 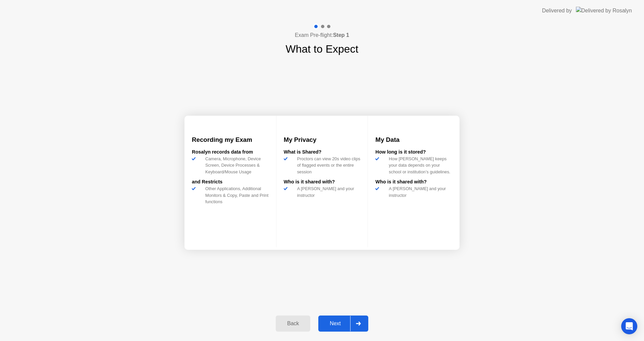 I want to click on div: and Restricts, so click(x=230, y=182).